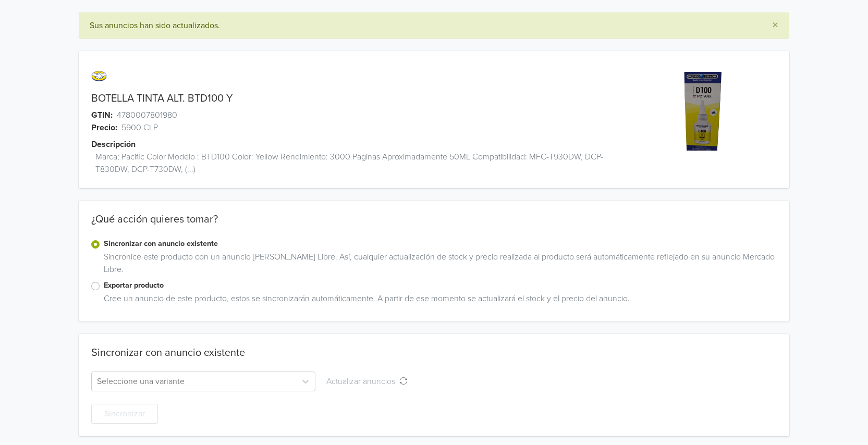 This screenshot has height=445, width=868. I want to click on span: GTIN:, so click(102, 115).